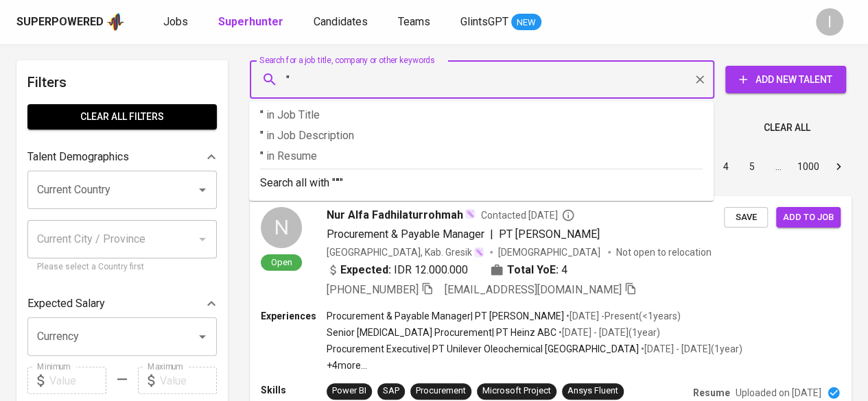  I want to click on span: Jobs, so click(175, 21).